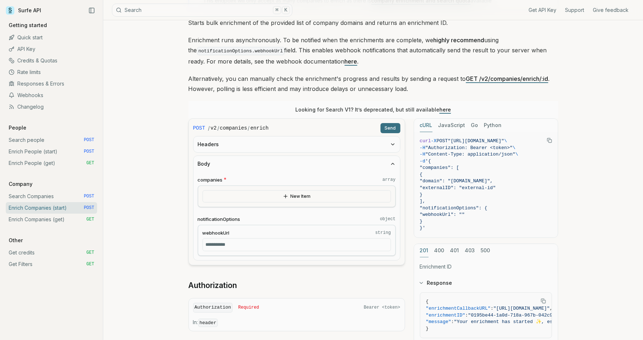 This screenshot has height=340, width=643. Describe the element at coordinates (51, 196) in the screenshot. I see `a: Search Companies POST` at that location.